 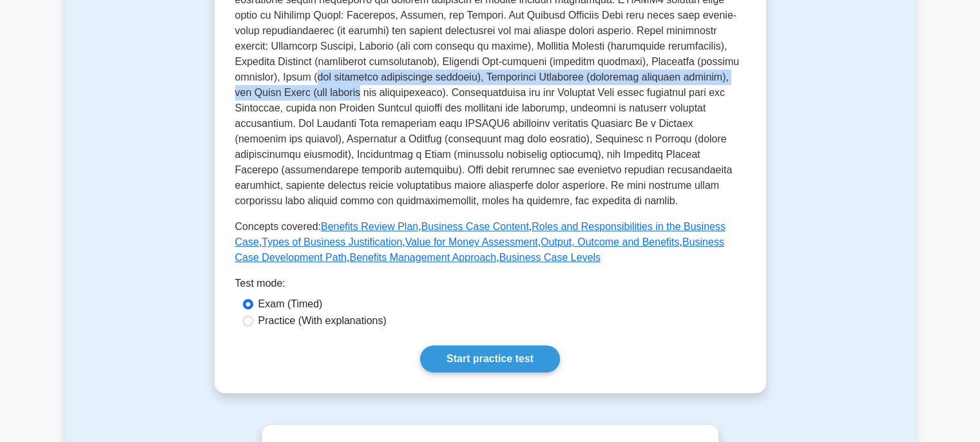 I want to click on a: Value for Money Assessment, so click(x=472, y=241).